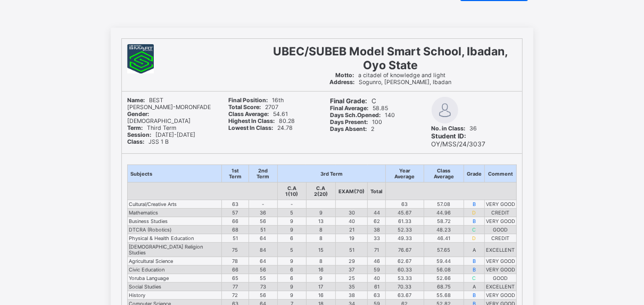  I want to click on td: 73, so click(263, 287).